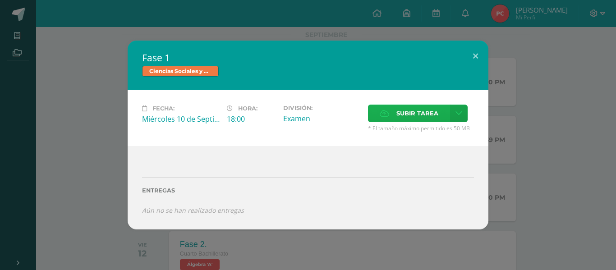 The image size is (616, 270). Describe the element at coordinates (322, 119) in the screenshot. I see `div: Examen` at that location.